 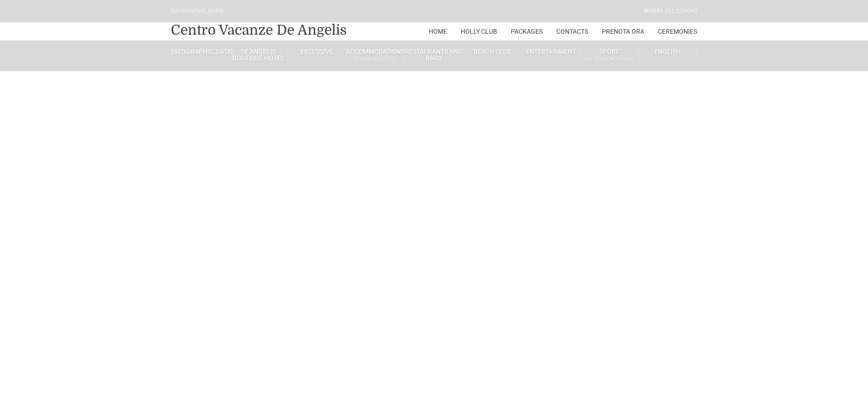 I want to click on a: Ceremonies, so click(x=677, y=31).